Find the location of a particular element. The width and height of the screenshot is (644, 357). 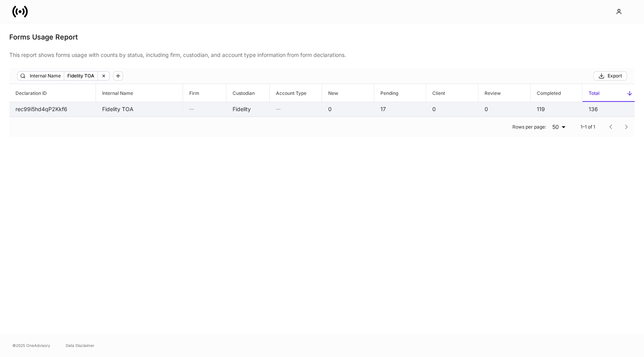

h4: Forms Usage Report is located at coordinates (322, 37).